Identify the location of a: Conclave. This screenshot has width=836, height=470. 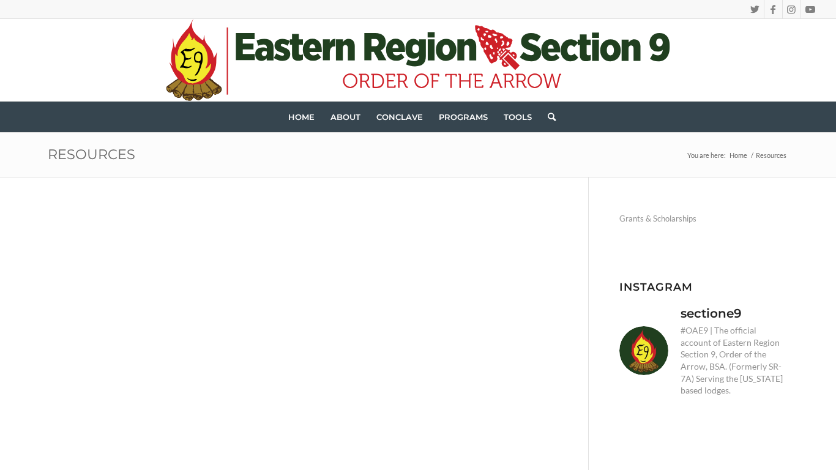
(400, 117).